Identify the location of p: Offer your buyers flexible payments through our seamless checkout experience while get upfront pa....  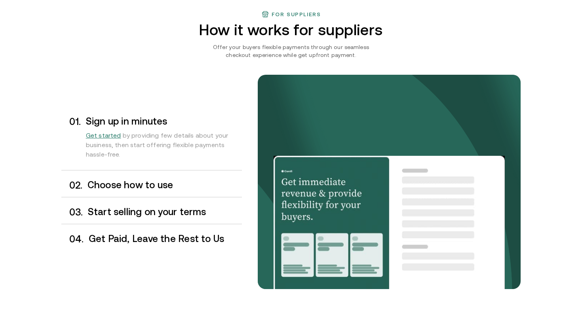
(291, 51).